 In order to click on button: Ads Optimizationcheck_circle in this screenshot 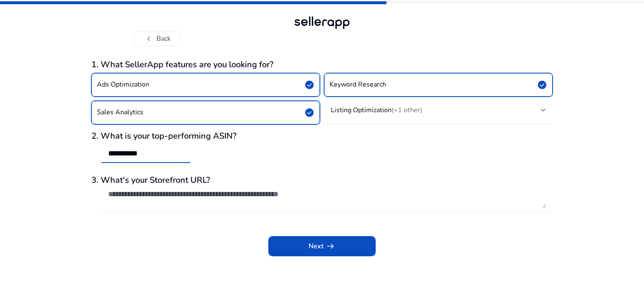, I will do `click(206, 85)`.